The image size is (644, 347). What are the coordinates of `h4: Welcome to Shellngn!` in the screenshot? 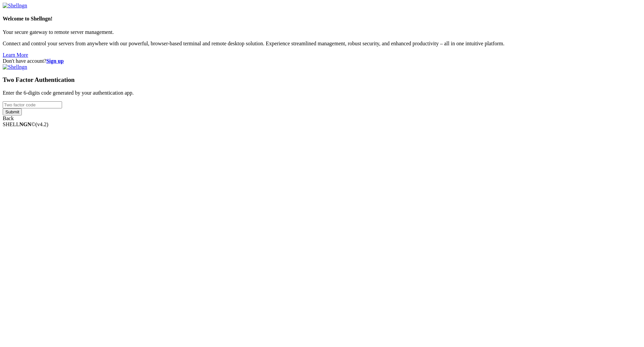 It's located at (322, 19).